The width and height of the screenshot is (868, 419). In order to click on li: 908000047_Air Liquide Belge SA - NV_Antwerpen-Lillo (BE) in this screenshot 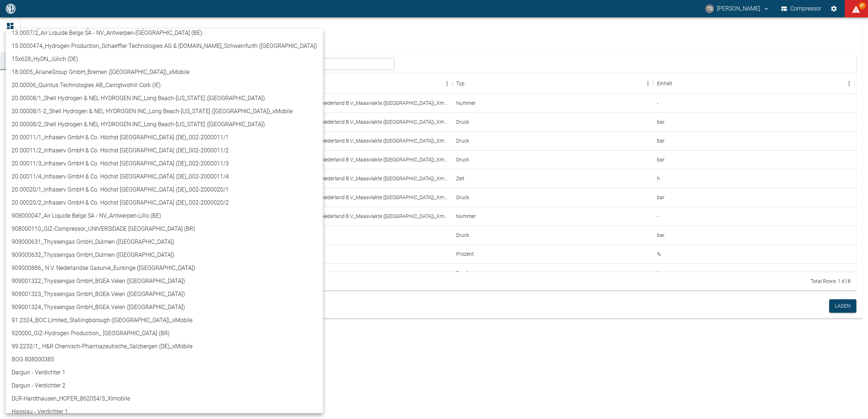, I will do `click(164, 216)`.